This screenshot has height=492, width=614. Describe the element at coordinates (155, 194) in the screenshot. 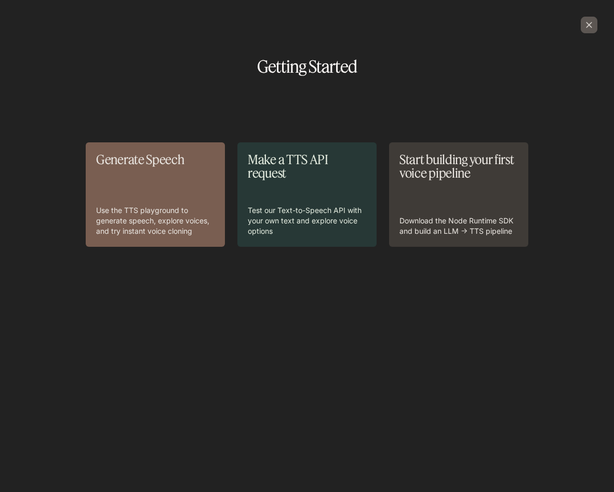

I see `a: Generate SpeechUse the TTS playground to generate speech, explore voices, and try instant voice c...` at that location.